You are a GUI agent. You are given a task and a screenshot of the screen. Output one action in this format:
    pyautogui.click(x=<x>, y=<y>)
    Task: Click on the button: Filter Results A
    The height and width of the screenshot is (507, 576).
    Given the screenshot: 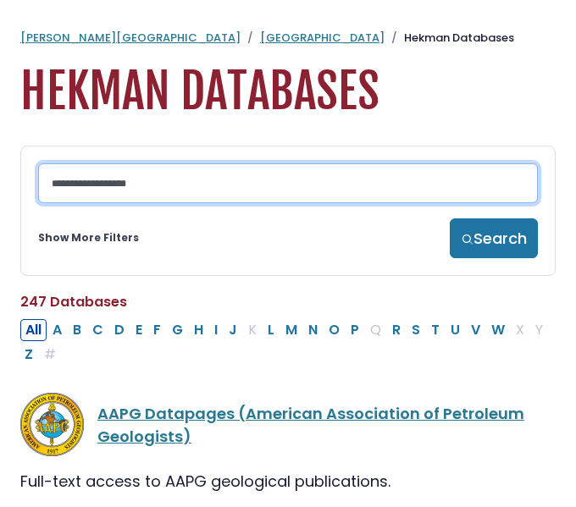 What is the action you would take?
    pyautogui.click(x=57, y=330)
    